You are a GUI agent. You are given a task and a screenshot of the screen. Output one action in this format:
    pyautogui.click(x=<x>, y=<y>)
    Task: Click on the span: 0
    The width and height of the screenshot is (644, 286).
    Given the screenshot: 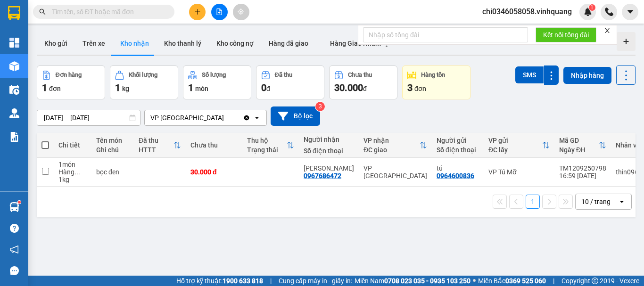 What is the action you would take?
    pyautogui.click(x=263, y=88)
    